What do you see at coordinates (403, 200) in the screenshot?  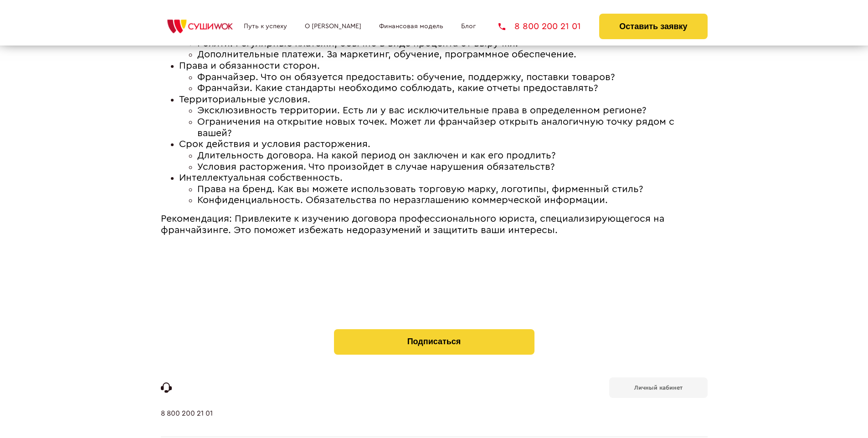 I see `span: Конфиденциальность. Обязательства по неразглашению коммерческой информации.` at bounding box center [403, 200].